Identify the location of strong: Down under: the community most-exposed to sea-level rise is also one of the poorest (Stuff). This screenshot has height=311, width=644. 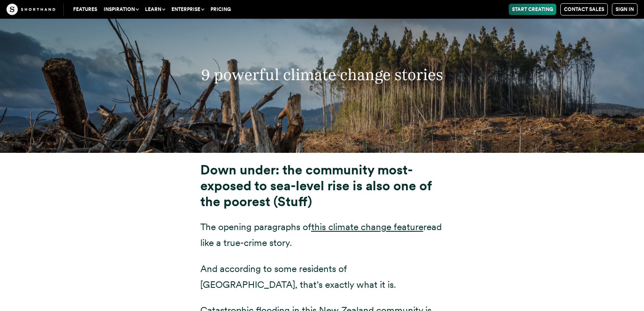
(316, 185).